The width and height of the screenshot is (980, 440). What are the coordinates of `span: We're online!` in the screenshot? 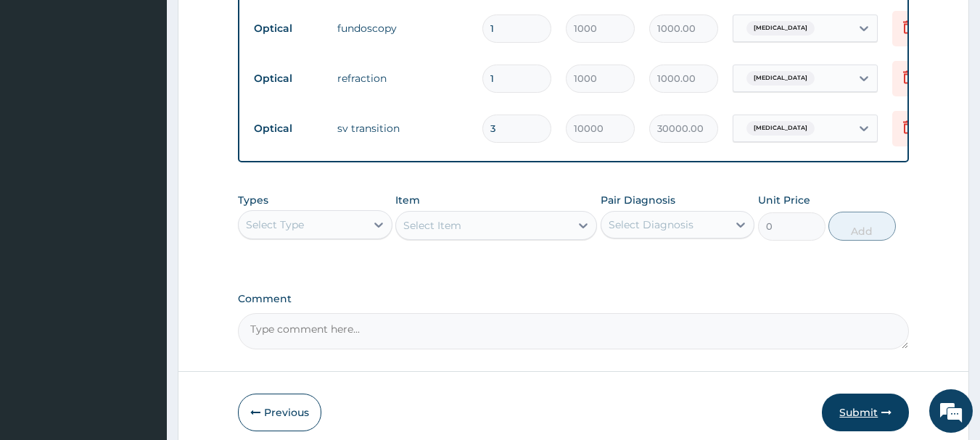 It's located at (142, 202).